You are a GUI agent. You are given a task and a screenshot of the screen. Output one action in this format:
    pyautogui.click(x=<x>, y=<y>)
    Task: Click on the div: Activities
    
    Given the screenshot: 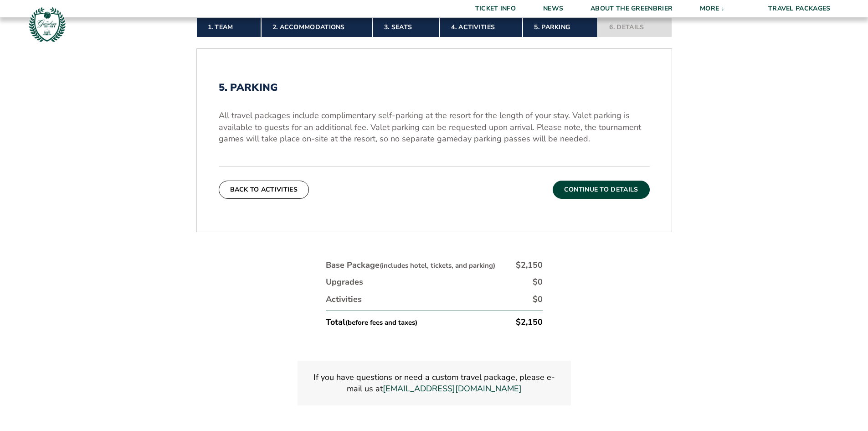 What is the action you would take?
    pyautogui.click(x=343, y=299)
    